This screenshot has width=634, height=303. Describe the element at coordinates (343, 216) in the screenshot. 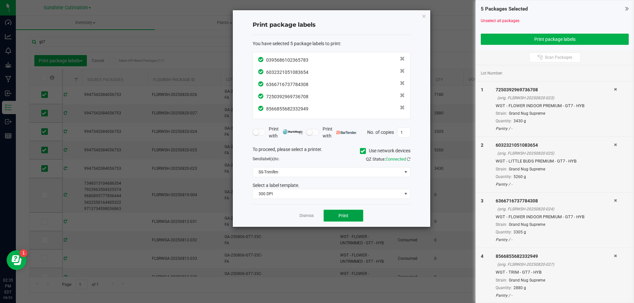

I see `span: Print` at that location.